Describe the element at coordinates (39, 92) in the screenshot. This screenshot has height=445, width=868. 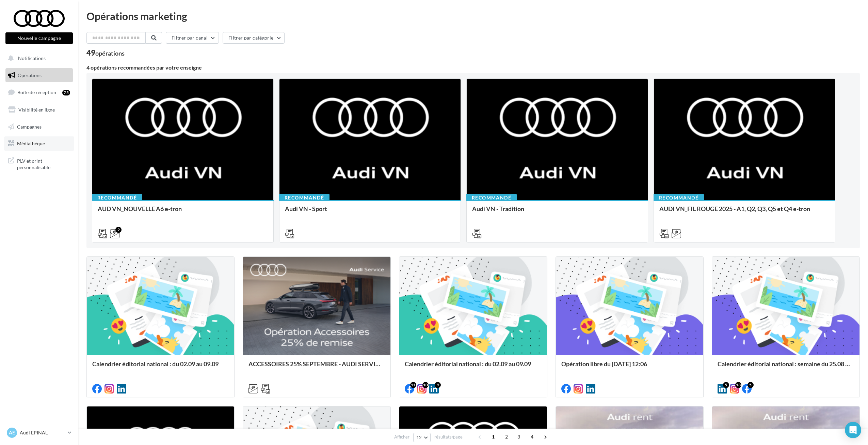
I see `a: Boîte de réception75` at that location.